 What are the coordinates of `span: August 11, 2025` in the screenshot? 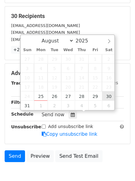 It's located at (41, 77).